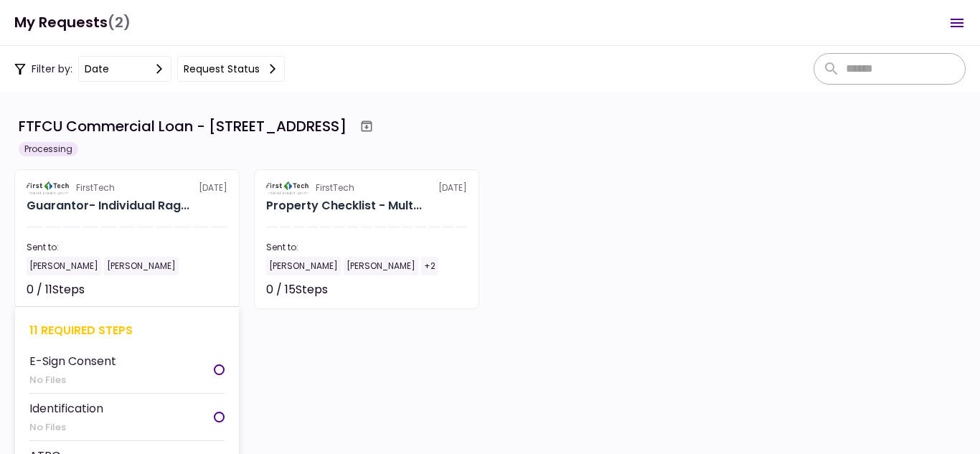  I want to click on div: Processing, so click(48, 149).